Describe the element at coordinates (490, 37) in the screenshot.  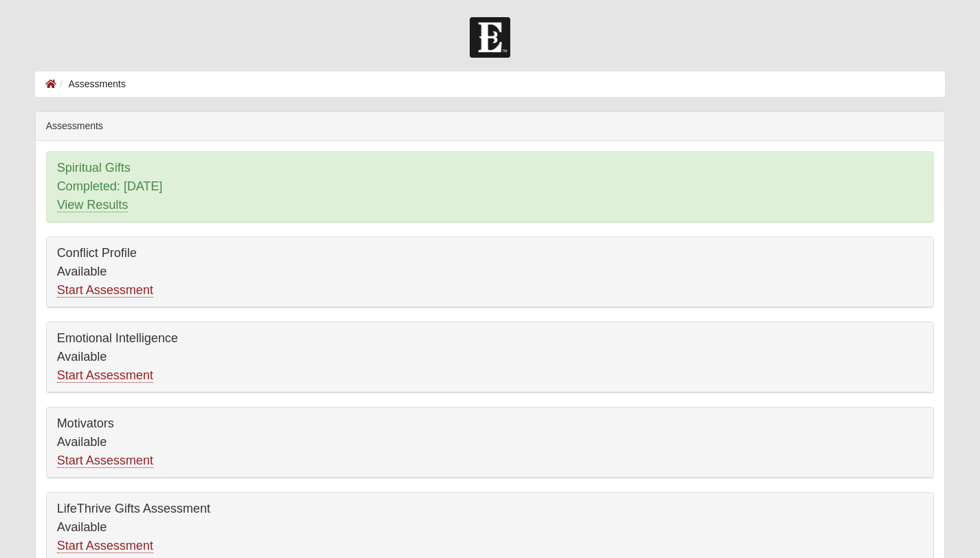
I see `img: Church of Eleven22 Logo` at that location.